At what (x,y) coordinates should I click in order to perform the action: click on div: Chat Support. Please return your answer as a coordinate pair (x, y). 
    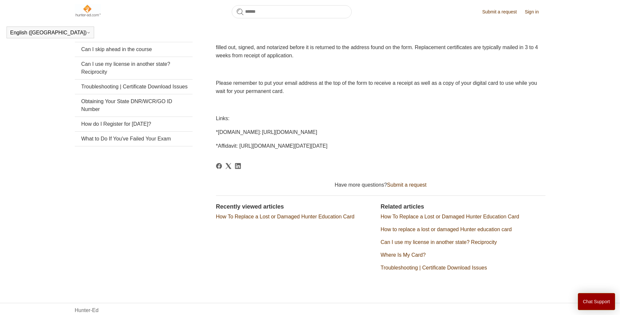
    Looking at the image, I should click on (597, 301).